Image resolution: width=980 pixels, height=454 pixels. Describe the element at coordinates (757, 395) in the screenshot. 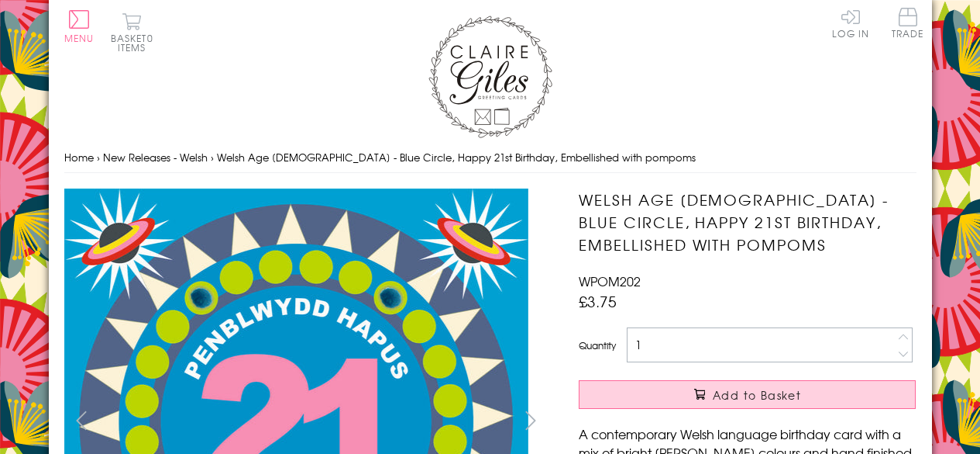

I see `span: Add to Basket` at that location.